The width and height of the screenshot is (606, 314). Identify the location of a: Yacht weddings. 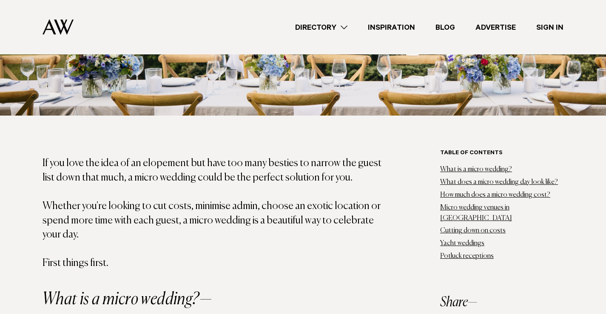
(462, 244).